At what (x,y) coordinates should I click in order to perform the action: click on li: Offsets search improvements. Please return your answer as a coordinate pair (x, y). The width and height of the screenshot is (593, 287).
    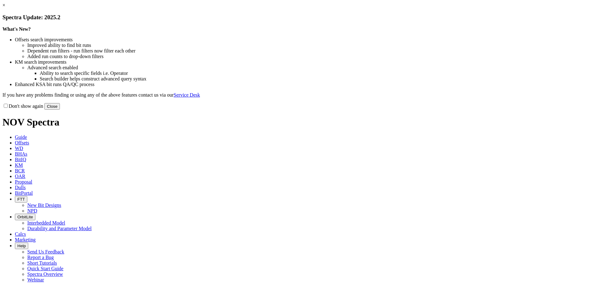
    Looking at the image, I should click on (303, 40).